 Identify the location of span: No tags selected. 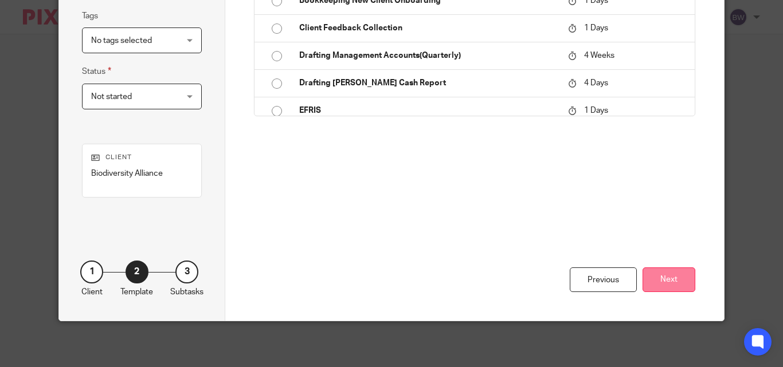
(121, 41).